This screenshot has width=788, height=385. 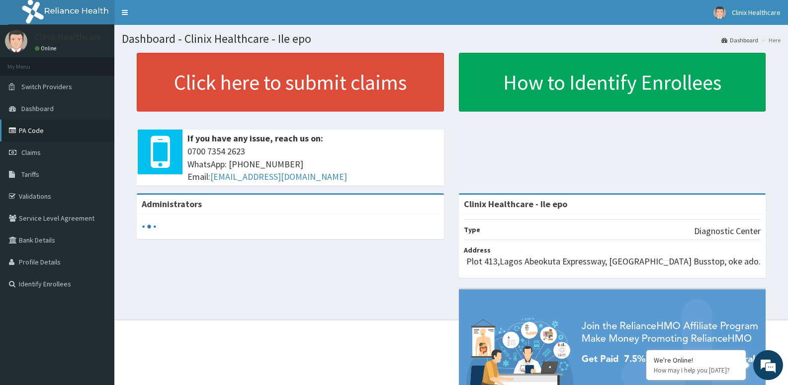 I want to click on a: Online, so click(x=47, y=48).